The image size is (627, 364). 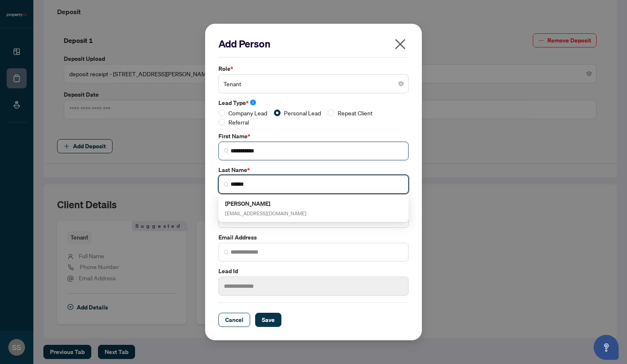 I want to click on label: Last Name, so click(x=314, y=170).